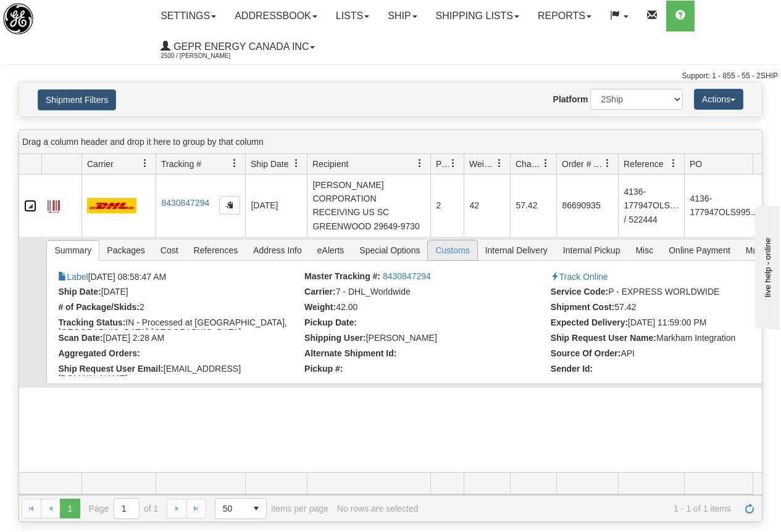 The image size is (781, 532). What do you see at coordinates (99, 354) in the screenshot?
I see `strong: Aggregated Orders:` at bounding box center [99, 354].